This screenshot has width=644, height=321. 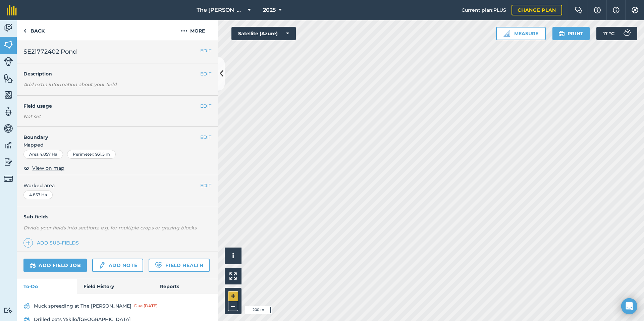 I want to click on img: svg+xml;base64,PHN2ZyB4bWxucz0iaHR0cDovL3d3dy53My5vcmcvMjAwMC9zdmciIHdpZHRoPSIxOSIgaGVpZ2h0PSIyNC..., so click(x=562, y=33).